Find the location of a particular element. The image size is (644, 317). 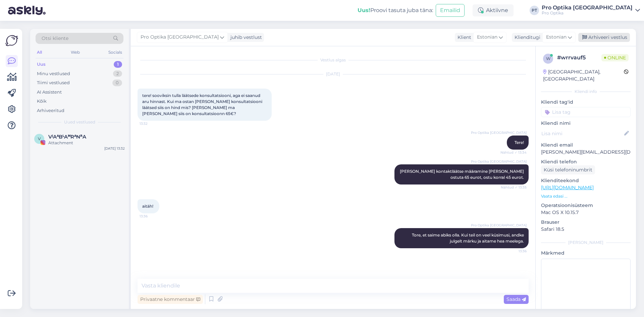

p: Klienditeekond is located at coordinates (586, 180).